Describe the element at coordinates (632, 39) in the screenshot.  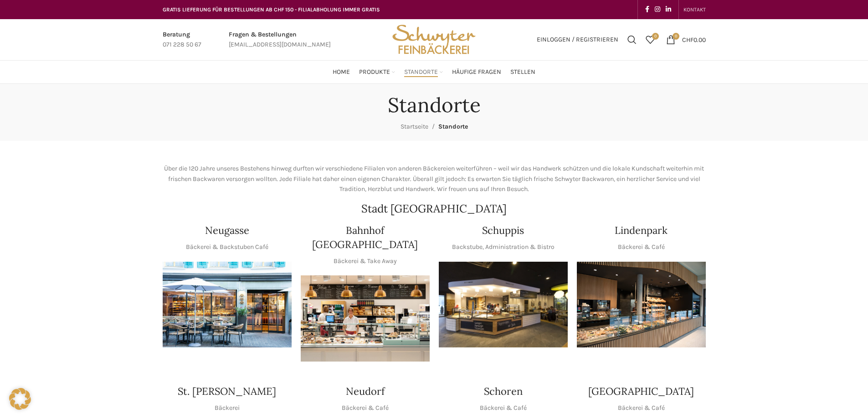
I see `div: Suchen` at that location.